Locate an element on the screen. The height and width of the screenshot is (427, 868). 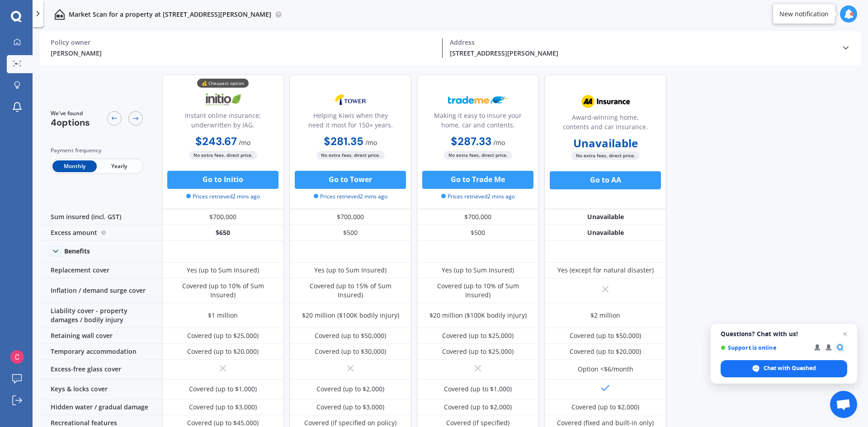
button: Go to Trade Me is located at coordinates (478, 180).